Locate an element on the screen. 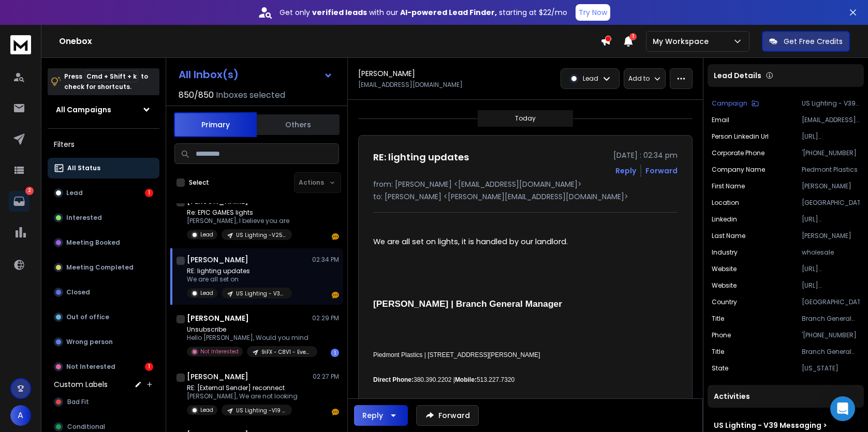 The height and width of the screenshot is (432, 868). p: Corporate Phone is located at coordinates (738, 153).